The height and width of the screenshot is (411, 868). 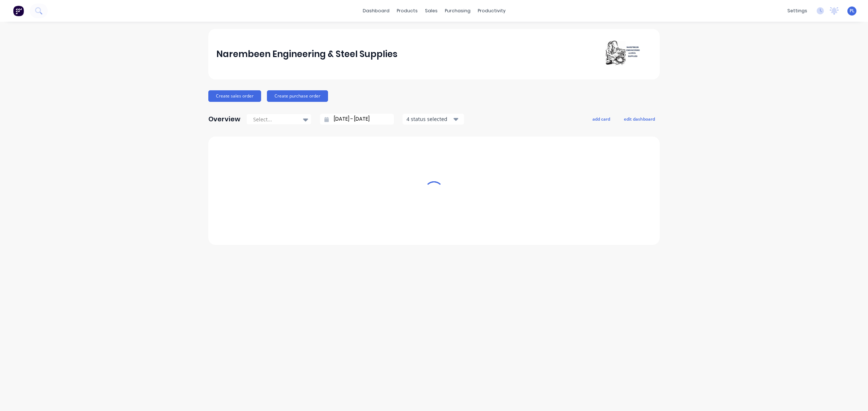 What do you see at coordinates (797, 11) in the screenshot?
I see `div: settings` at bounding box center [797, 11].